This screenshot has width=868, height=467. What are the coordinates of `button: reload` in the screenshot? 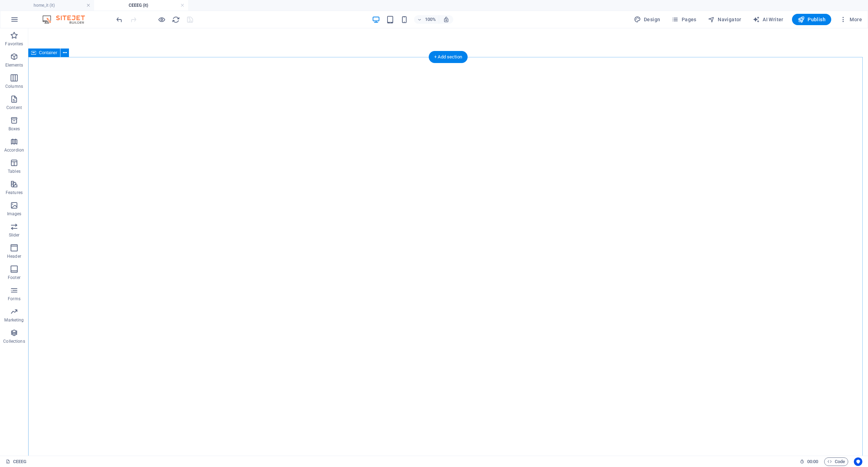 It's located at (176, 19).